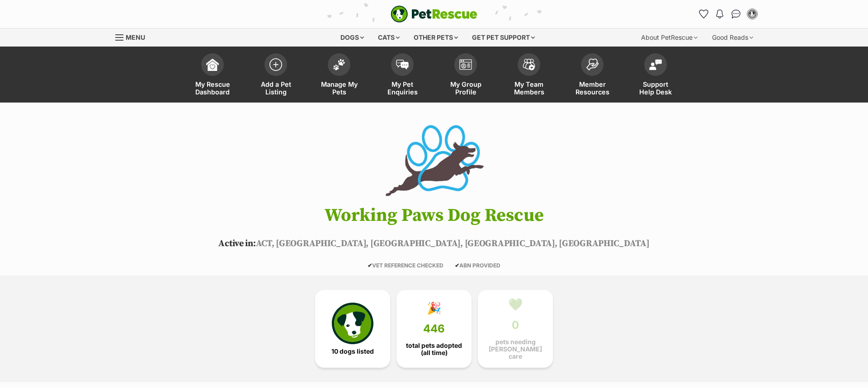  I want to click on div: About PetRescue, so click(669, 38).